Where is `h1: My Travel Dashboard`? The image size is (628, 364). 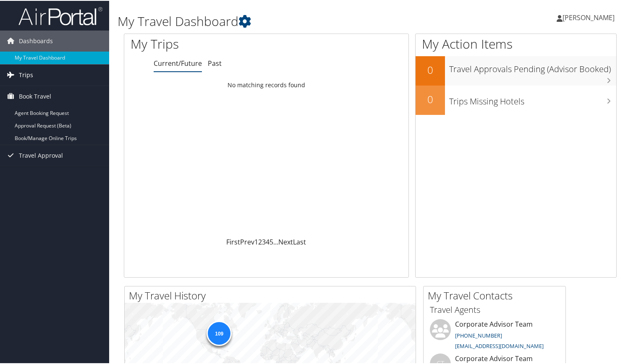
h1: My Travel Dashboard is located at coordinates (286, 20).